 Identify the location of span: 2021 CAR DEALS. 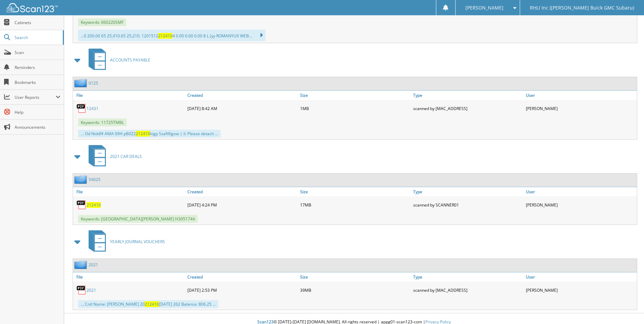
(126, 156).